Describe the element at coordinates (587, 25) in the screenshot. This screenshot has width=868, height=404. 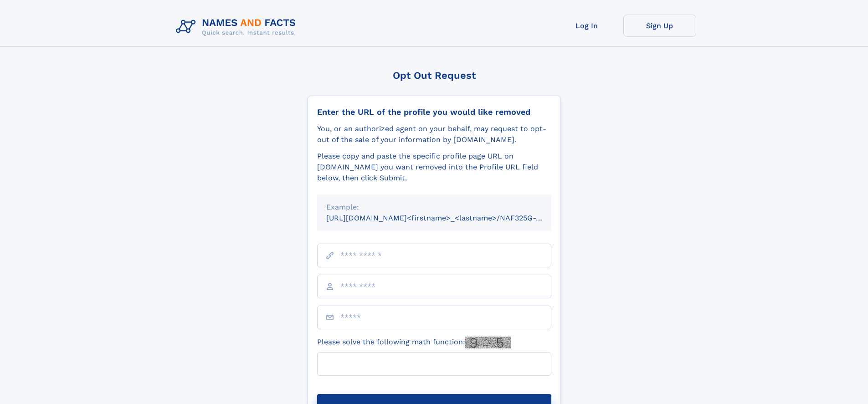
I see `a: Log In` at that location.